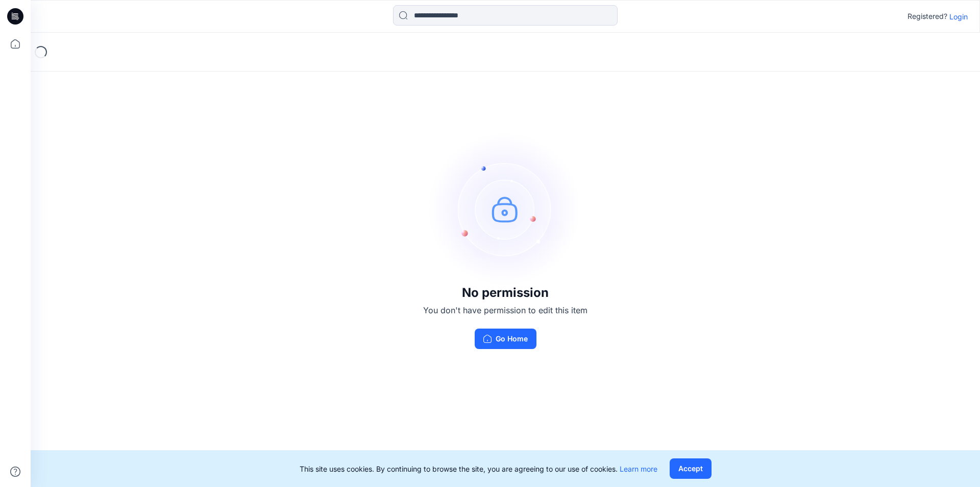  What do you see at coordinates (959, 16) in the screenshot?
I see `p: Login` at bounding box center [959, 16].